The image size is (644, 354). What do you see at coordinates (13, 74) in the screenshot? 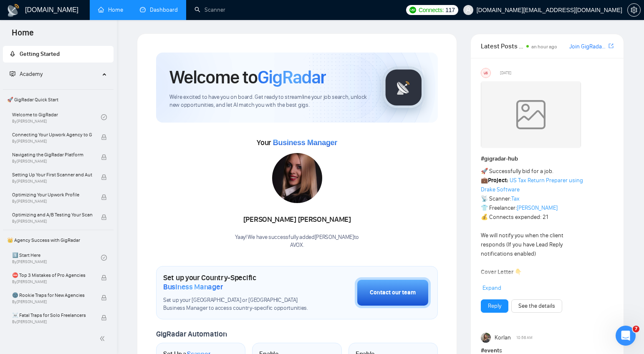
I see `span: fund-projection-screen` at bounding box center [13, 74].